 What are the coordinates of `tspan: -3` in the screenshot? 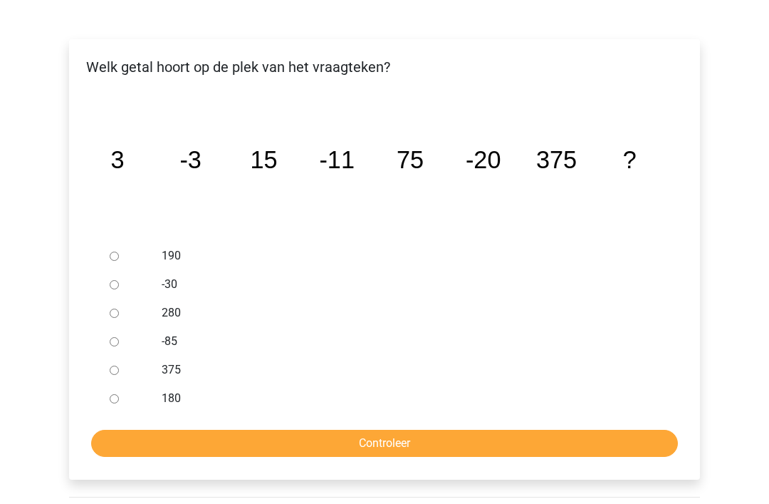 It's located at (190, 160).